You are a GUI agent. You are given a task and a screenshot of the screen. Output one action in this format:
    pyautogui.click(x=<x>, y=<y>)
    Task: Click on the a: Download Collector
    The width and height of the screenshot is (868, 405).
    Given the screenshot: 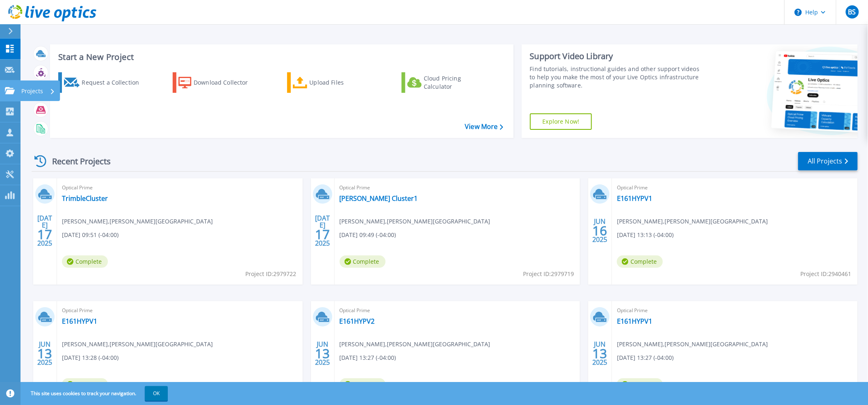 What is the action you would take?
    pyautogui.click(x=218, y=82)
    